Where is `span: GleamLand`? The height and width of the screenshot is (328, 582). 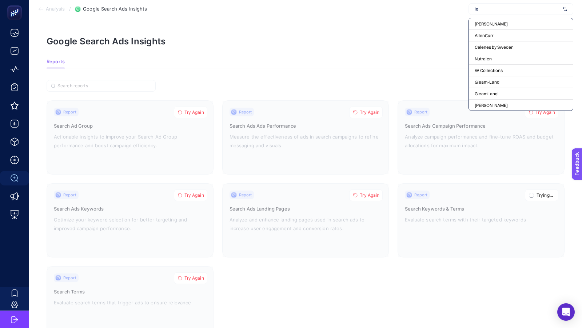 span: GleamLand is located at coordinates (486, 94).